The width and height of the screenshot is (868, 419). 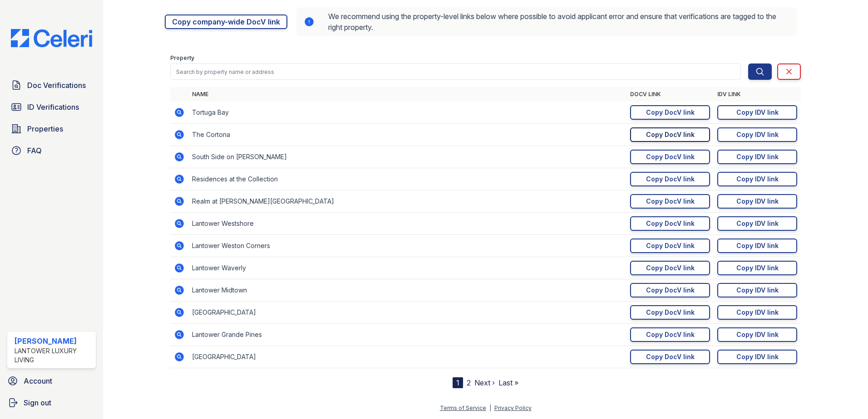 What do you see at coordinates (408, 112) in the screenshot?
I see `td: Tortuga Bay` at bounding box center [408, 112].